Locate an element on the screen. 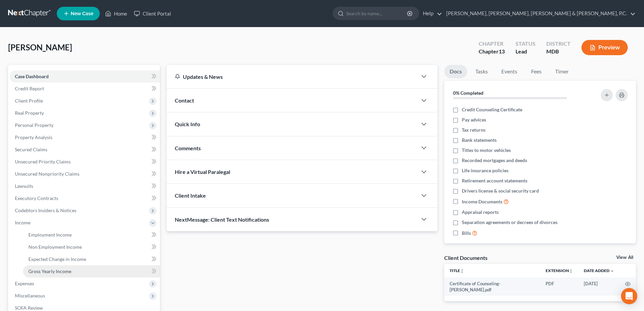  span: Hire a Virtual Paralegal is located at coordinates (203, 171).